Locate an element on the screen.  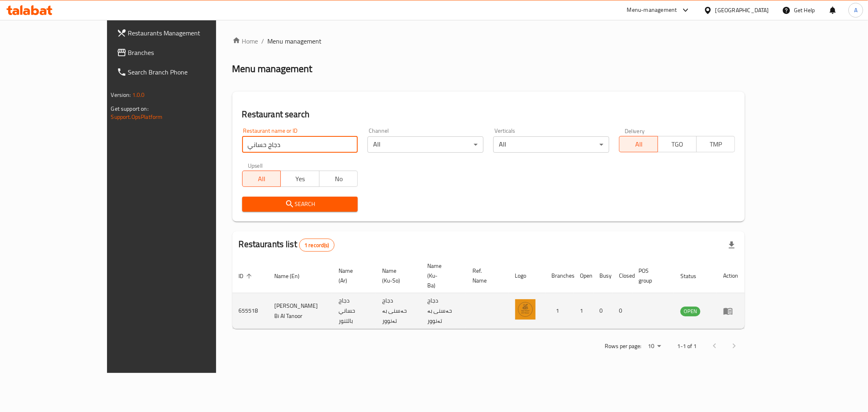
span: Name (Ar) is located at coordinates (352, 276).